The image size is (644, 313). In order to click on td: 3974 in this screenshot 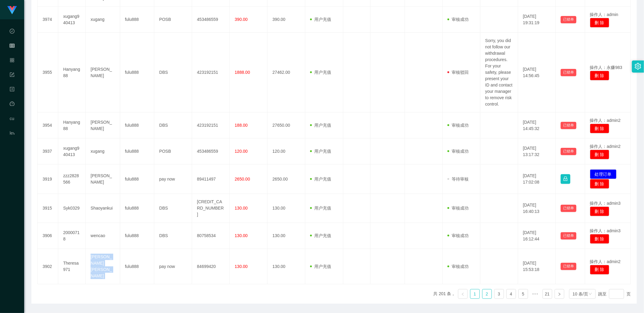, I will do `click(48, 19)`.